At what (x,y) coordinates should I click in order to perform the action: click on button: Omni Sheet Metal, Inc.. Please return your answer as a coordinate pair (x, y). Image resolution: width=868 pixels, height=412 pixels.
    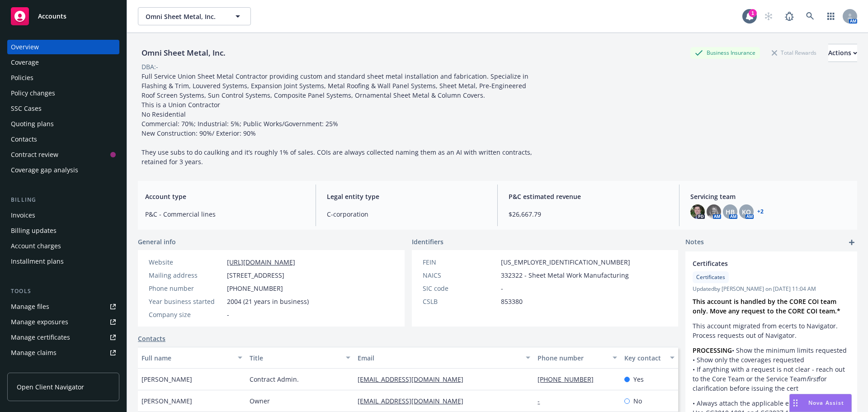
    Looking at the image, I should click on (194, 16).